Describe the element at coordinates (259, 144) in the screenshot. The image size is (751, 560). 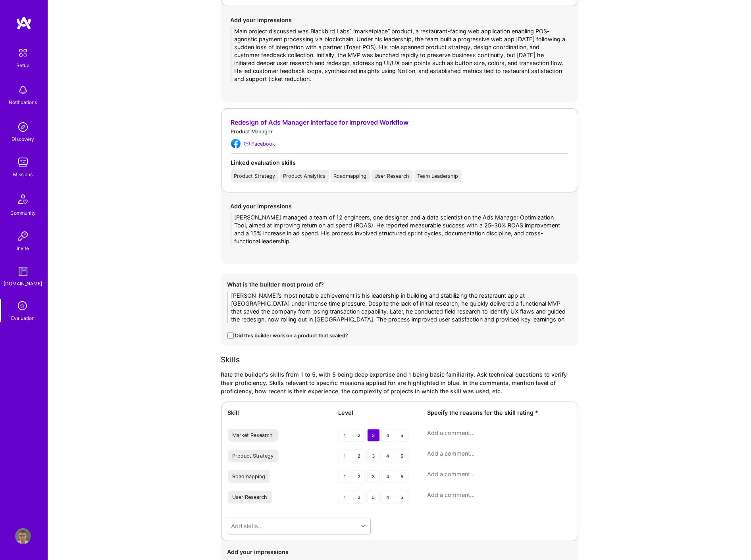
I see `a: Facebook` at that location.